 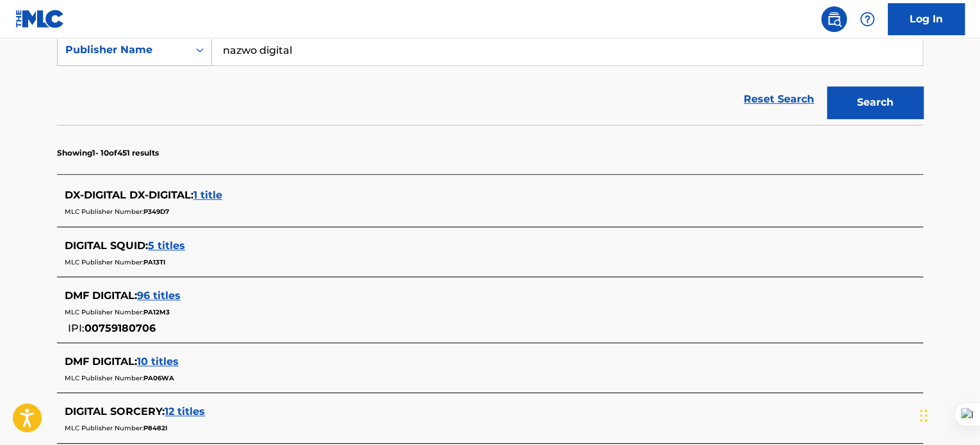 What do you see at coordinates (867, 19) in the screenshot?
I see `img: help` at bounding box center [867, 19].